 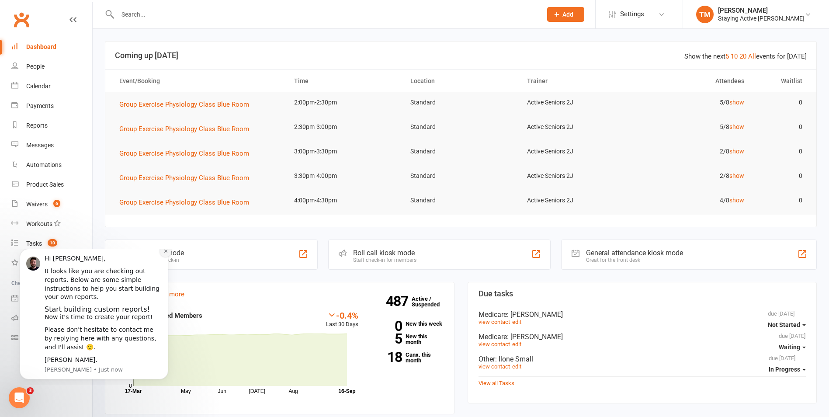 What do you see at coordinates (385, 253) in the screenshot?
I see `div: Roll call kiosk mode` at bounding box center [385, 253].